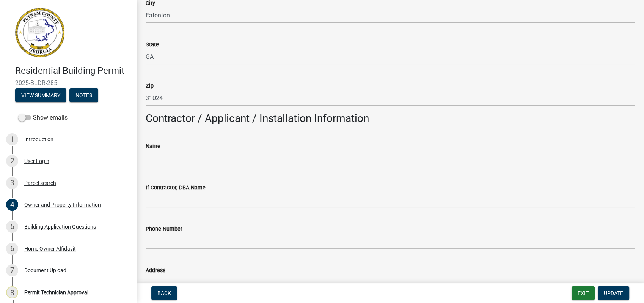 The image size is (644, 303). What do you see at coordinates (84, 96) in the screenshot?
I see `wm-modal-confirm: Notes` at bounding box center [84, 96].